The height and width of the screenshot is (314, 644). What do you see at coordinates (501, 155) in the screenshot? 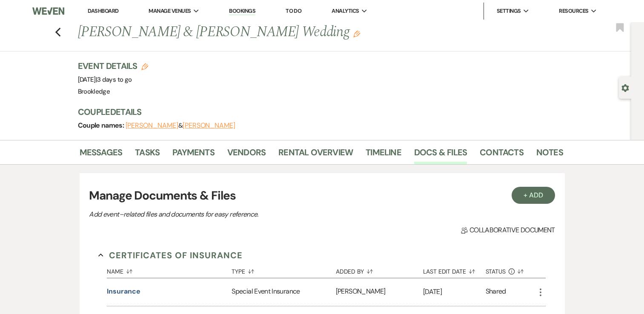
I see `a: Contacts` at bounding box center [501, 155].